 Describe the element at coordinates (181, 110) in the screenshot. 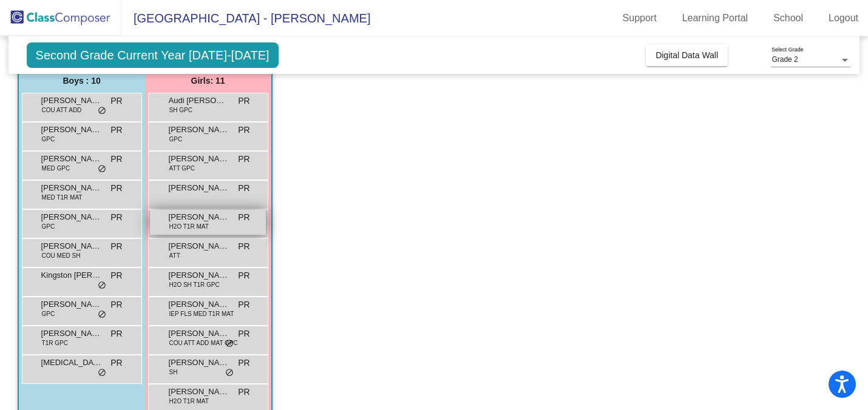

I see `span: SH GPC` at that location.